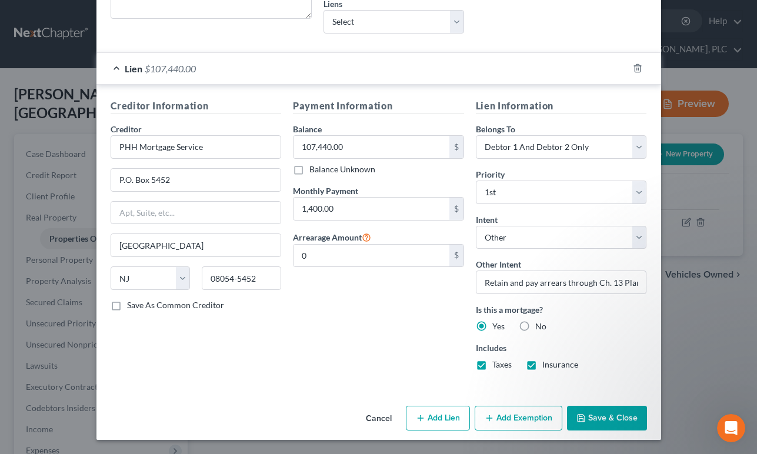 The width and height of the screenshot is (757, 454). What do you see at coordinates (498, 264) in the screenshot?
I see `label: Other Intent` at bounding box center [498, 264].